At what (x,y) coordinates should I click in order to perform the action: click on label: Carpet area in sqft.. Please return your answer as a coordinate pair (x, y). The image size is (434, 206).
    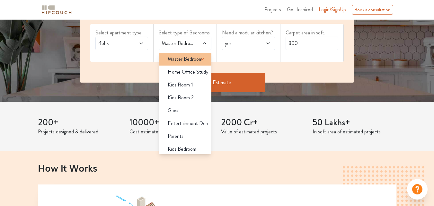
    Looking at the image, I should click on (312, 33).